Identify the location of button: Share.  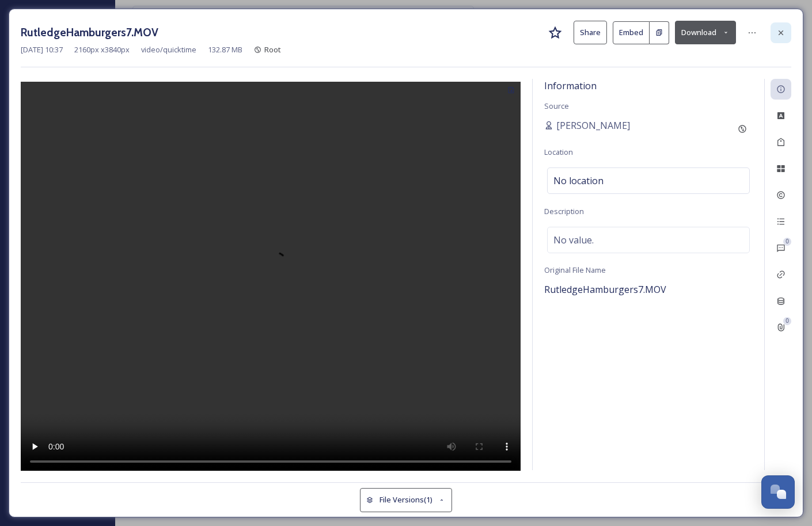
(590, 32).